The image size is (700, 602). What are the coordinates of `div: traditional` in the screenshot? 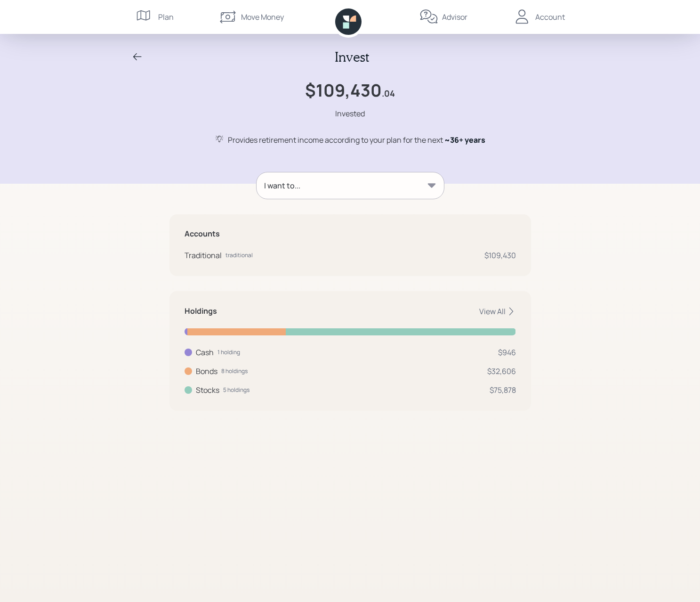 It's located at (239, 256).